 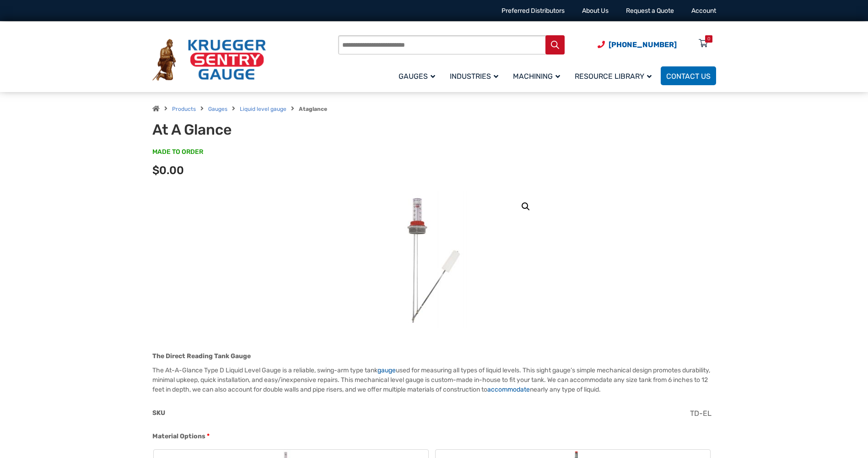 I want to click on span: MADE TO ORDER, so click(x=178, y=152).